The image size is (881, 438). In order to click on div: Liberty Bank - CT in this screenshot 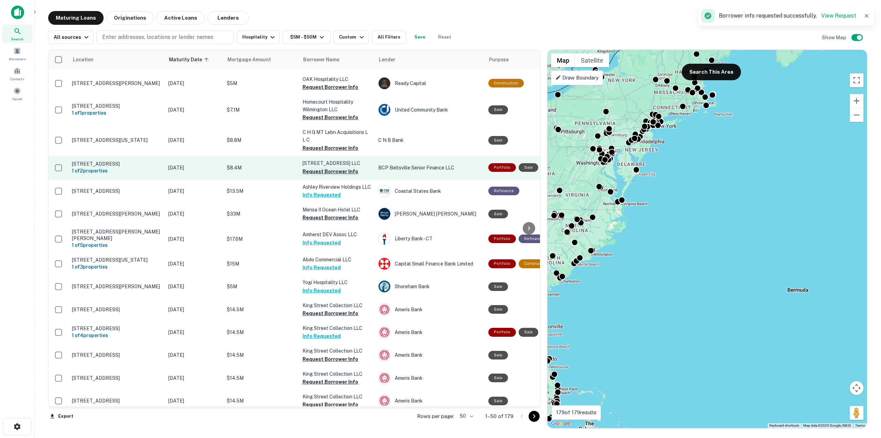, I will do `click(430, 239)`.